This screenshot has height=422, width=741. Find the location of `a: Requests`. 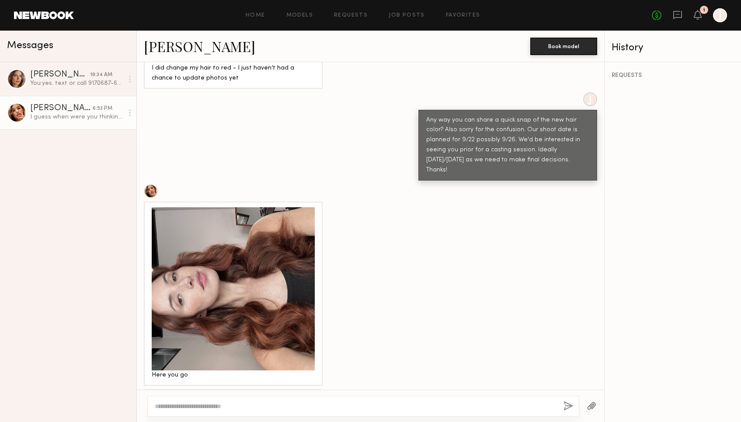

a: Requests is located at coordinates (351, 15).